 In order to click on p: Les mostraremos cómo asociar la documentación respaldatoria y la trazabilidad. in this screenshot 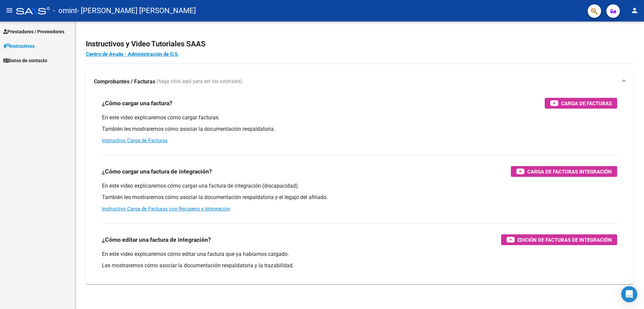, I will do `click(360, 266)`.